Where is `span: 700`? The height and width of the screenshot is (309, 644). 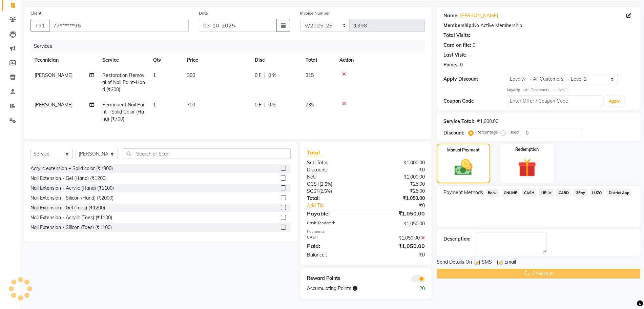
span: 700 is located at coordinates (191, 105).